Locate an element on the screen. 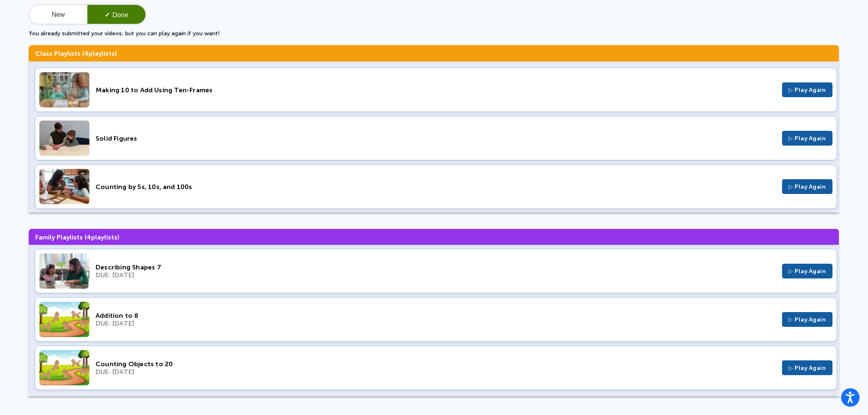  div: Addition to 8 is located at coordinates (436, 315).